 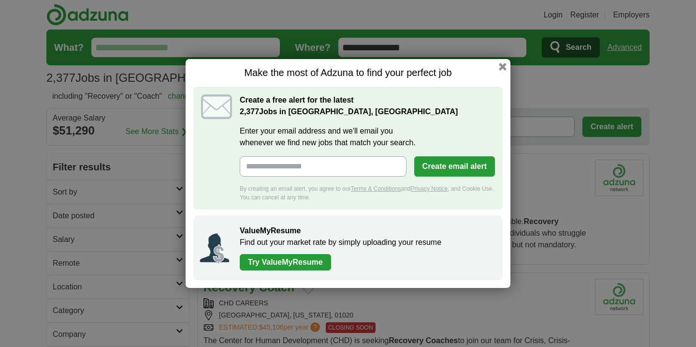 I want to click on a: Try ValueMyResume, so click(x=285, y=262).